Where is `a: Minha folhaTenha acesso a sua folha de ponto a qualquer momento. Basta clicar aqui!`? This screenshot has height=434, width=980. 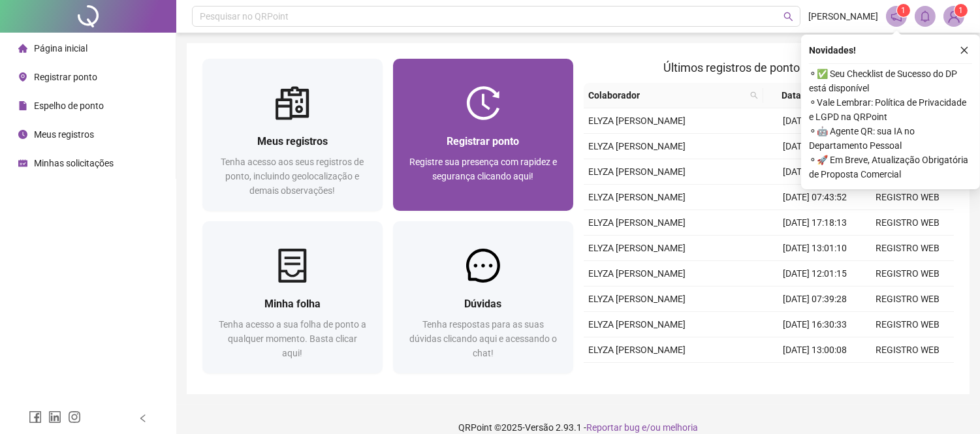
a: Minha folhaTenha acesso a sua folha de ponto a qualquer momento. Basta clicar aqui! is located at coordinates (293, 297).